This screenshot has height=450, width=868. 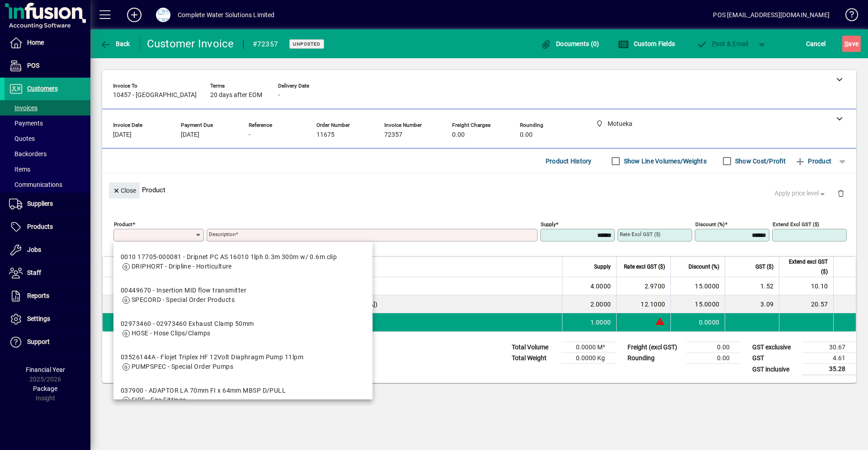 I want to click on a: Staff, so click(x=48, y=273).